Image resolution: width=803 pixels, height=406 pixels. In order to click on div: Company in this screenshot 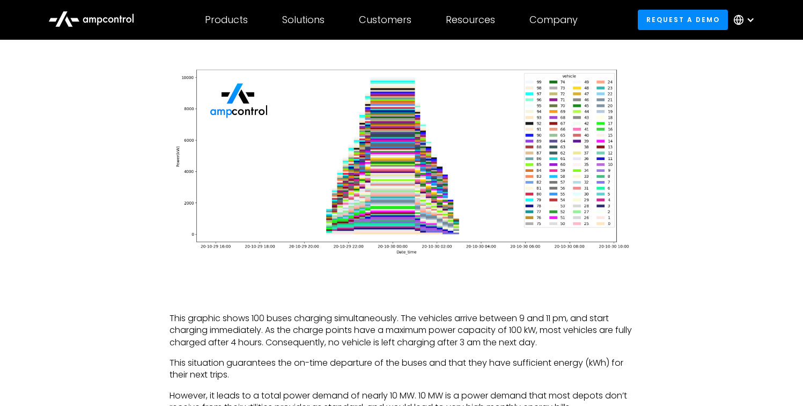, I will do `click(554, 20)`.